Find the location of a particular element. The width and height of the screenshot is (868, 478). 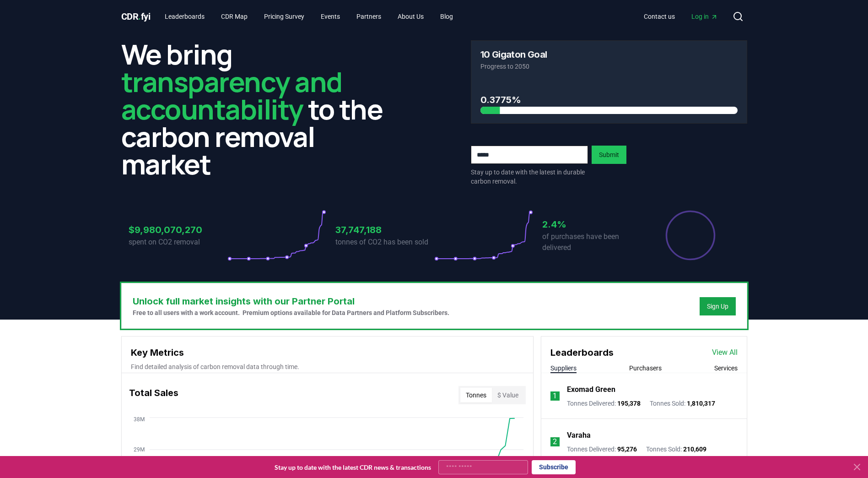

div: Percentage of sales delivered is located at coordinates (690, 235).